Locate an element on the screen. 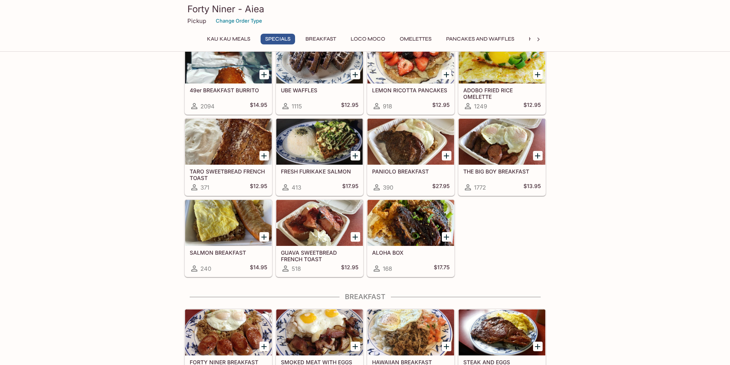 The width and height of the screenshot is (730, 365). h5: $27.95 is located at coordinates (441, 187).